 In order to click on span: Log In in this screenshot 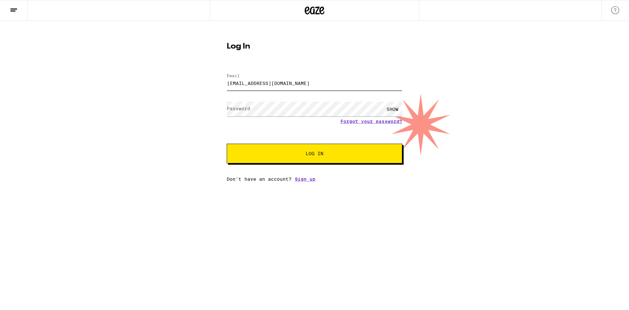, I will do `click(315, 153)`.